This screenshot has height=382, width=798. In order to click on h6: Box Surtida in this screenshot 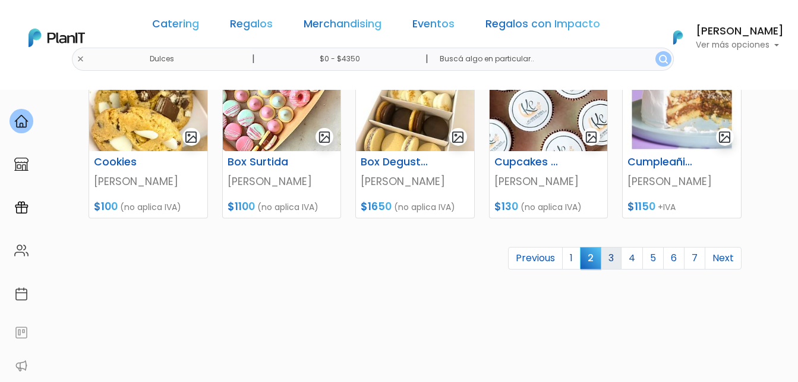, I will do `click(262, 162)`.